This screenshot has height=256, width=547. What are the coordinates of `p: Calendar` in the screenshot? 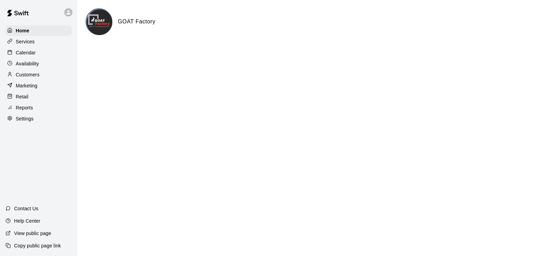 It's located at (26, 53).